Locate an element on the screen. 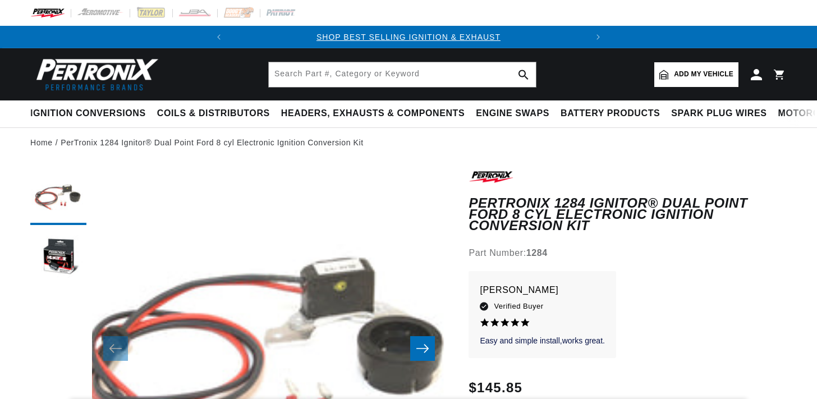 The image size is (817, 399). p: Easy and simple install,works great. is located at coordinates (542, 341).